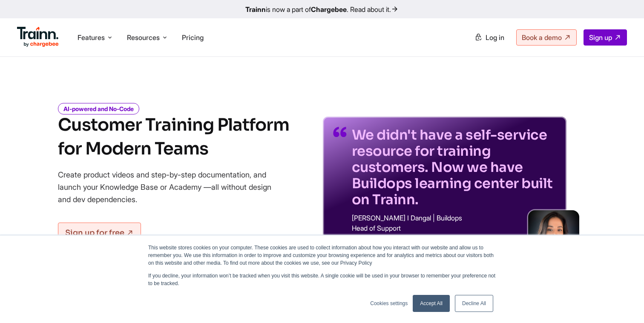  Describe the element at coordinates (38, 37) in the screenshot. I see `img: Trainn Logo` at that location.